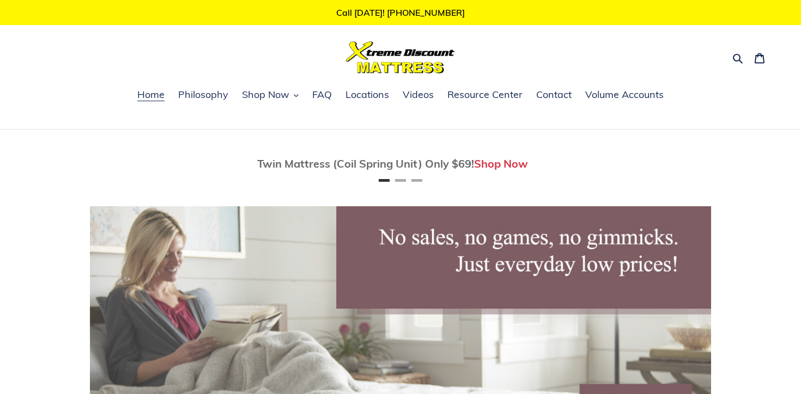  Describe the element at coordinates (270, 95) in the screenshot. I see `button: Shop Now` at that location.